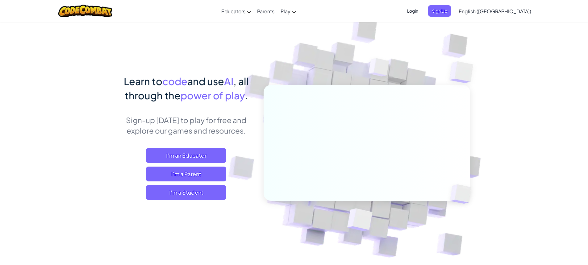  Describe the element at coordinates (286, 11) in the screenshot. I see `span: Play` at that location.